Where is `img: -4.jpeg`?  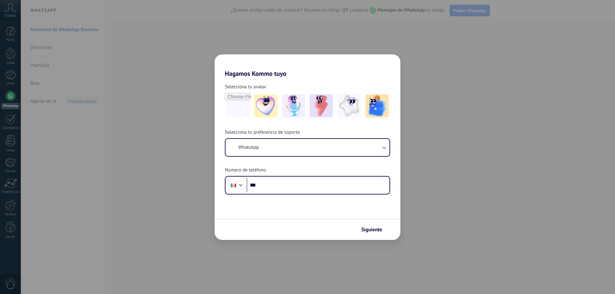
img: -4.jpeg is located at coordinates (349, 106).